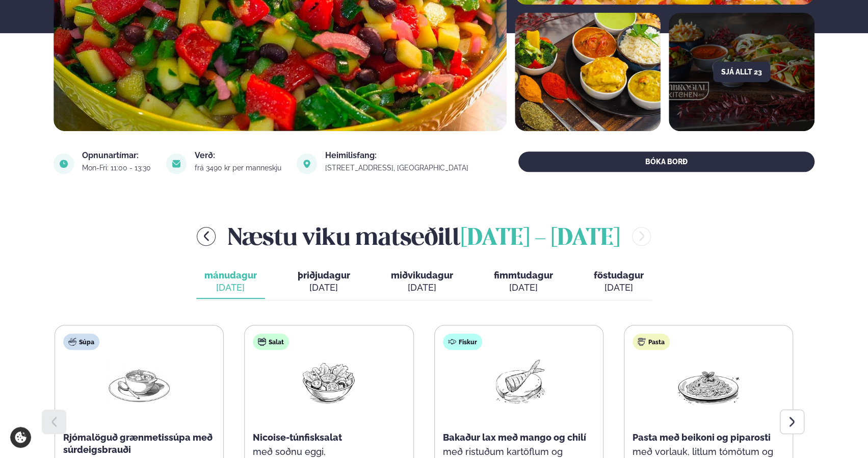 The height and width of the screenshot is (458, 868). I want to click on span: fimmtudagur, so click(524, 275).